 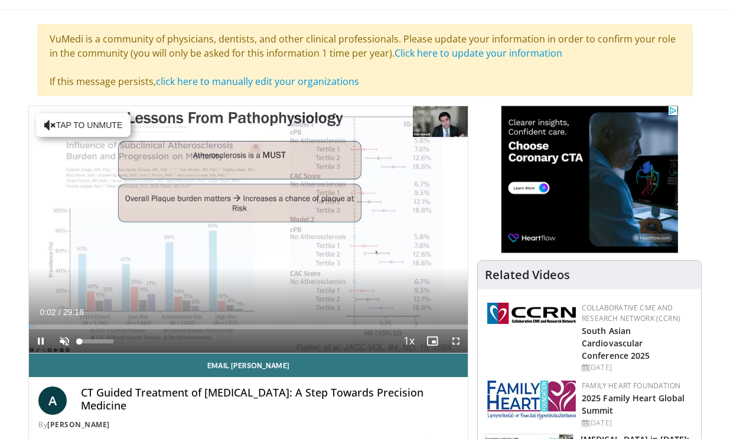 What do you see at coordinates (248, 230) in the screenshot?
I see `video-js: Video Player` at bounding box center [248, 230].